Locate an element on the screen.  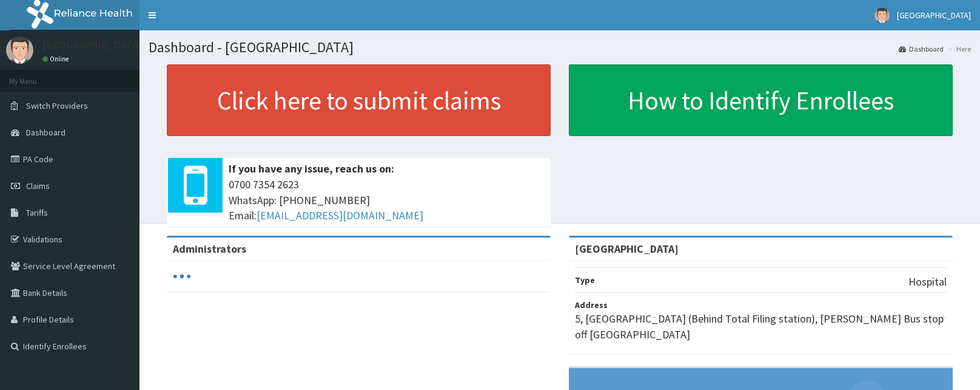
span: Claims is located at coordinates (37, 186).